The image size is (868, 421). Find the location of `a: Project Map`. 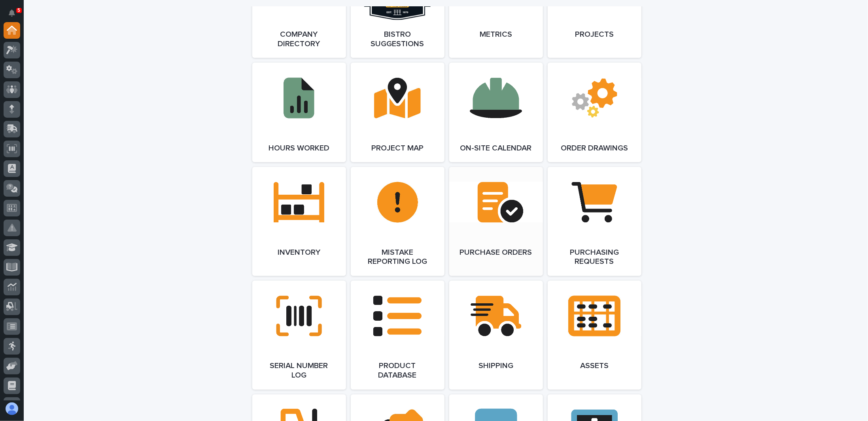

a: Project Map is located at coordinates (398, 113).